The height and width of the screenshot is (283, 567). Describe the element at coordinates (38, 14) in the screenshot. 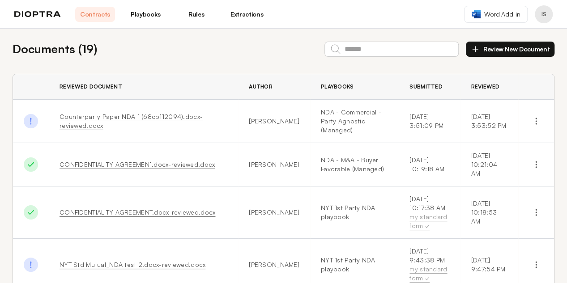

I see `img: logo` at that location.